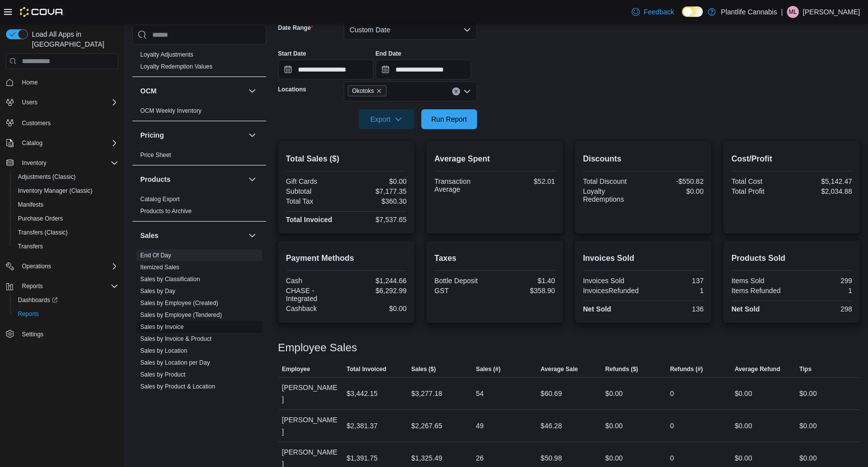 This screenshot has width=868, height=467. What do you see at coordinates (643, 258) in the screenshot?
I see `h2: Invoices Sold` at bounding box center [643, 258].